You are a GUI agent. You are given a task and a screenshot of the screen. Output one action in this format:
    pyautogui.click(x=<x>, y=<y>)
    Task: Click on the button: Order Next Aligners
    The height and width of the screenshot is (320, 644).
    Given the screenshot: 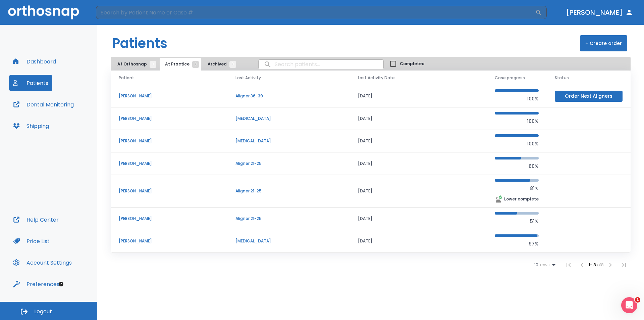 What is the action you would take?
    pyautogui.click(x=589, y=96)
    